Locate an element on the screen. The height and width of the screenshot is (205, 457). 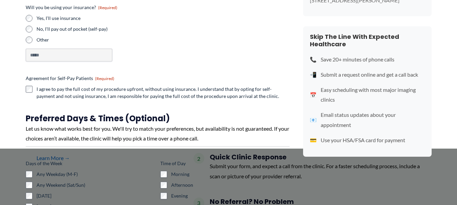
label: Any Weekday (M-F) is located at coordinates (96, 175).